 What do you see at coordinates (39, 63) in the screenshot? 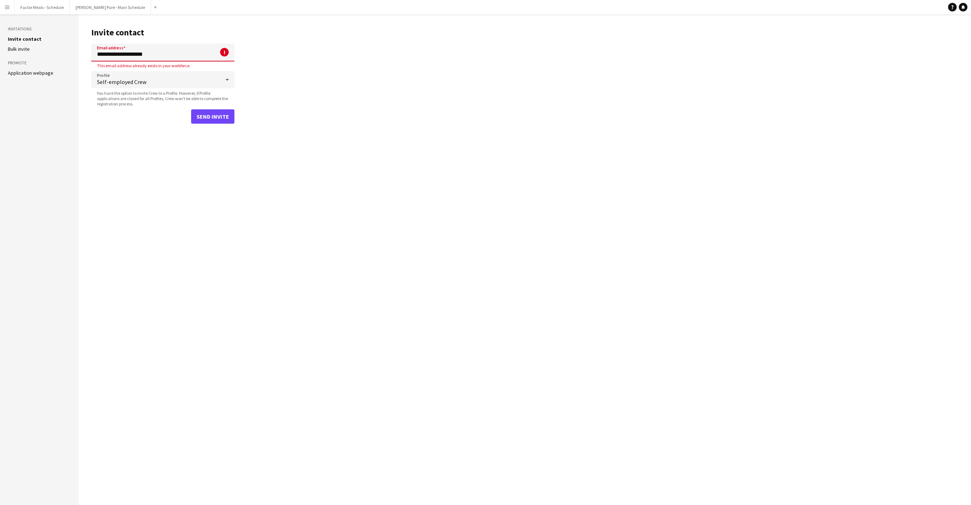
I see `h3: Promote` at bounding box center [39, 63].